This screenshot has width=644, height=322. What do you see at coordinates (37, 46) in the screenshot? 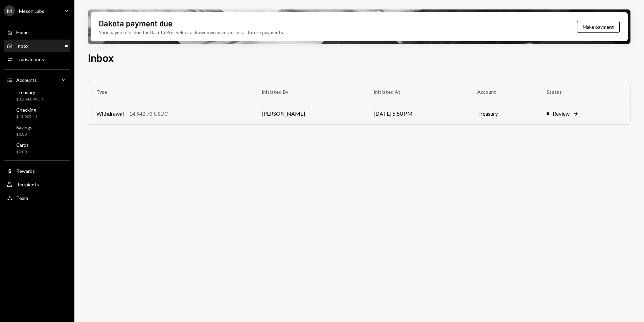
I see `a: Inbox` at bounding box center [37, 46].